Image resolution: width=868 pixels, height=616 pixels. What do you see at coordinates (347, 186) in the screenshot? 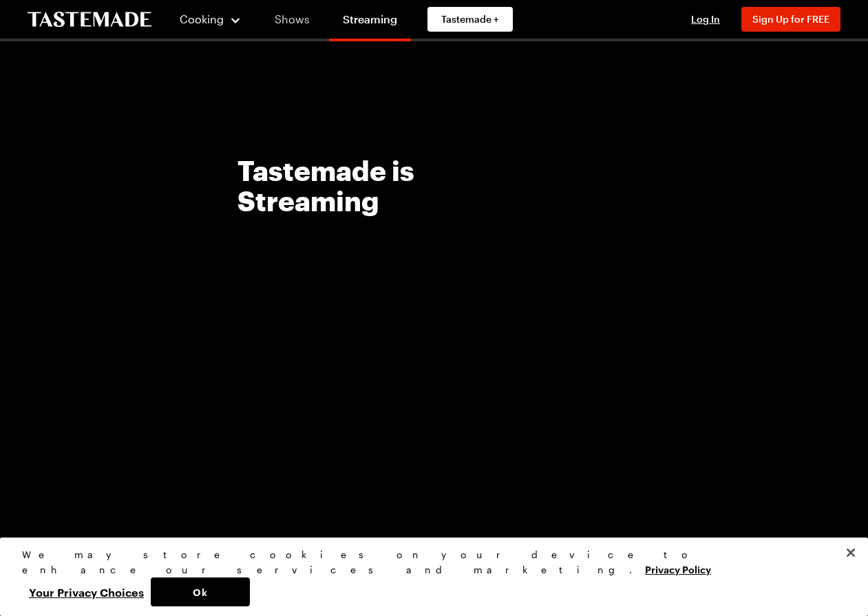
I see `h1: Tastemade is Streaming` at bounding box center [347, 186].